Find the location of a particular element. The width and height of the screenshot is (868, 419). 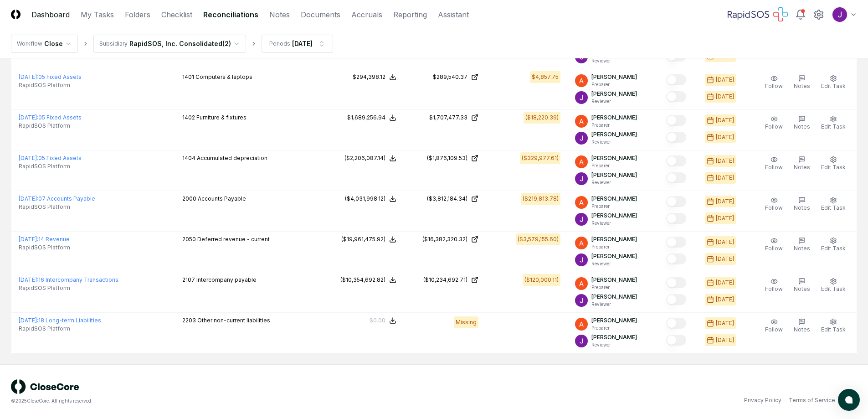

span: 2000 is located at coordinates (189, 199).